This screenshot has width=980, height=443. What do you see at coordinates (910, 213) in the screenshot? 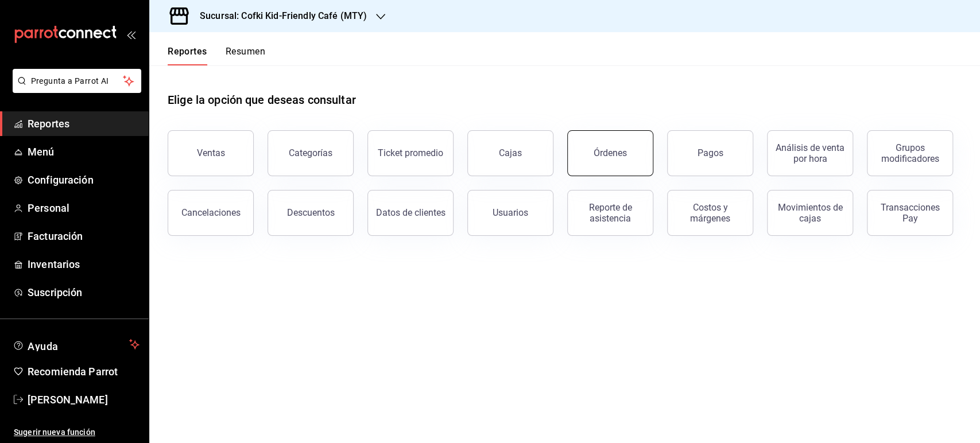
I see `button: Transacciones Pay` at bounding box center [910, 213].